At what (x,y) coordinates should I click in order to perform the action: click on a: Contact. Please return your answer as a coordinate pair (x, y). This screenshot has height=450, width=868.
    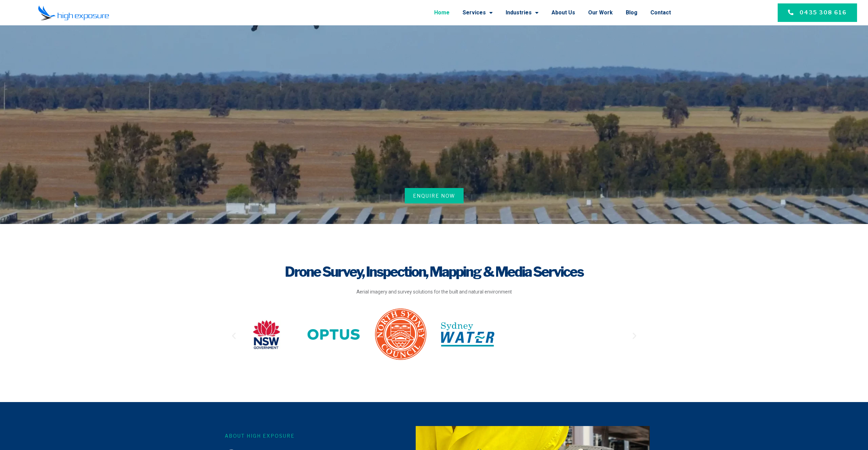
    Looking at the image, I should click on (661, 13).